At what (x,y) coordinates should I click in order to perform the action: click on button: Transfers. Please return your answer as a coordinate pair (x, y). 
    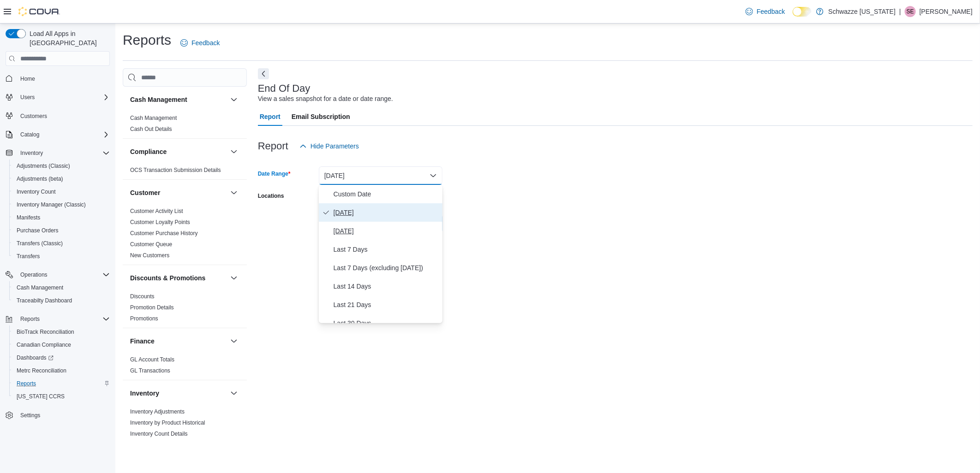
    Looking at the image, I should click on (61, 256).